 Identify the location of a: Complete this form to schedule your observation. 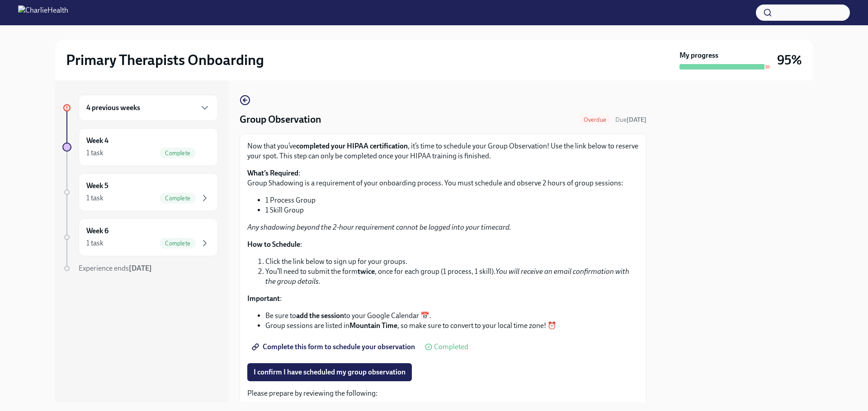
(334, 347).